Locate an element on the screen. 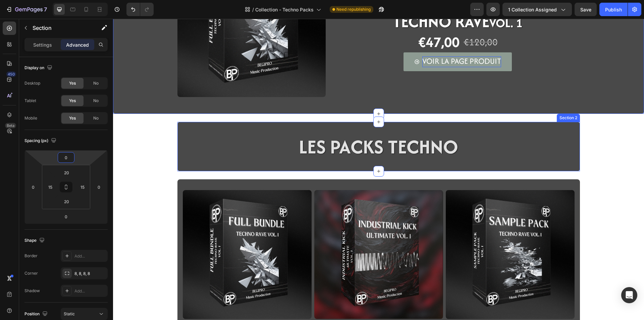 The image size is (644, 320). span: 1 collection assigned is located at coordinates (533, 10).